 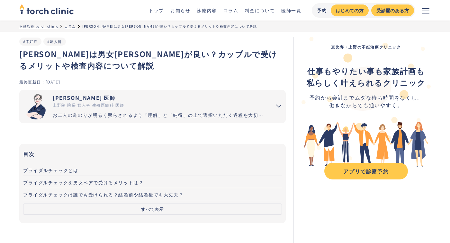 I want to click on button: すべて表示, so click(x=152, y=209).